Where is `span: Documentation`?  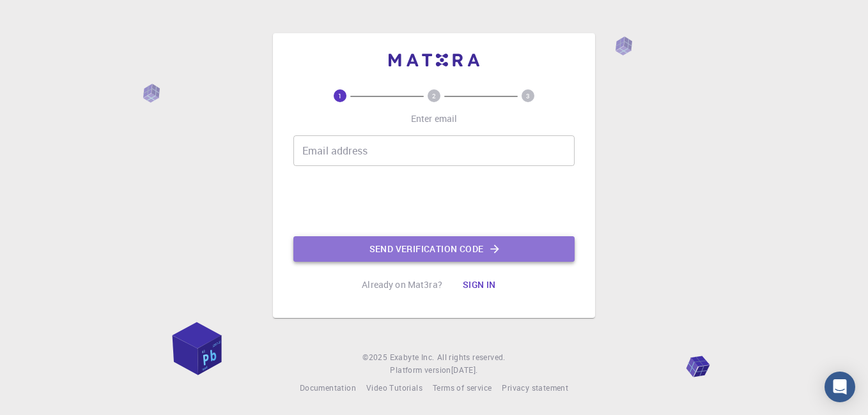
span: Documentation is located at coordinates (328, 388).